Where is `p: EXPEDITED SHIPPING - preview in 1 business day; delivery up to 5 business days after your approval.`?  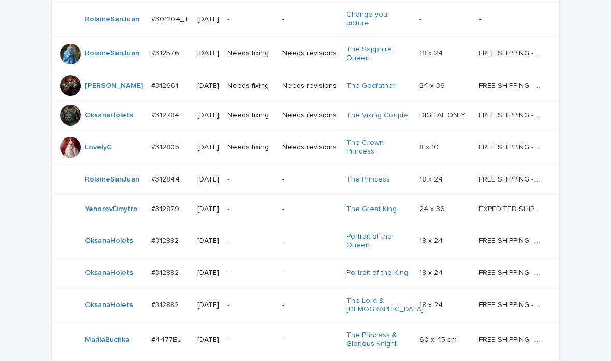
p: EXPEDITED SHIPPING - preview in 1 business day; delivery up to 5 business days after your approval. is located at coordinates (512, 208).